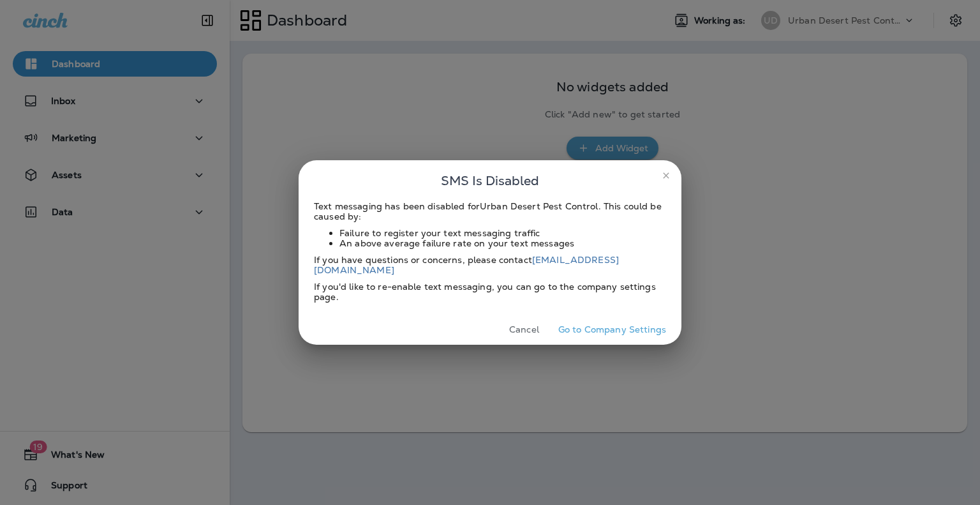 The image size is (980, 505). Describe the element at coordinates (490, 264) in the screenshot. I see `div: If you have questions or concerns, please contact` at that location.